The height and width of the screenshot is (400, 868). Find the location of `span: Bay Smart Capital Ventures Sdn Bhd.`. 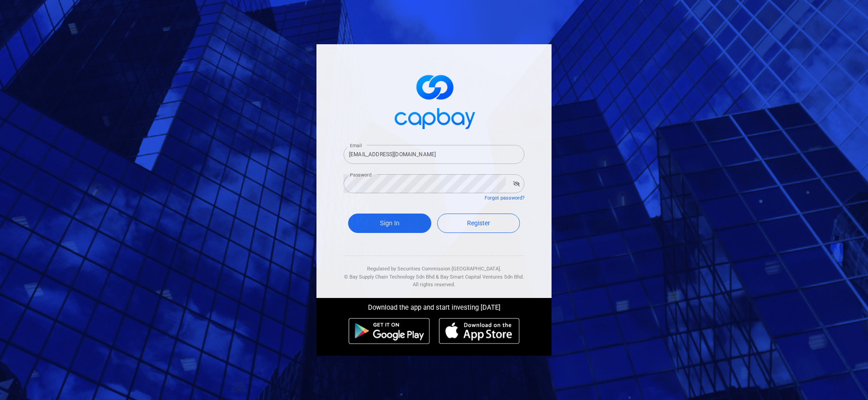

span: Bay Smart Capital Ventures Sdn Bhd. is located at coordinates (482, 276).